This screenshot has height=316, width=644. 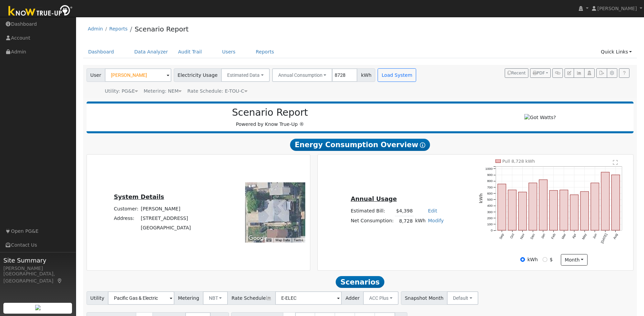 I want to click on text: Apr, so click(x=575, y=236).